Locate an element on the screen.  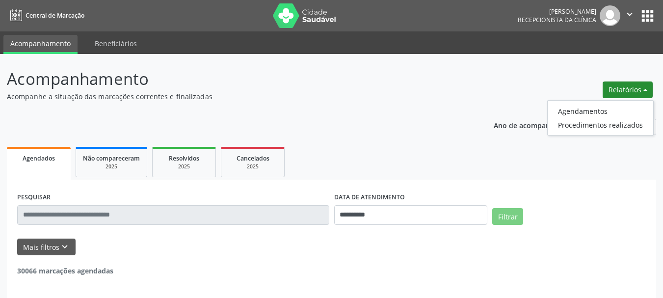
img: img is located at coordinates (610, 16).